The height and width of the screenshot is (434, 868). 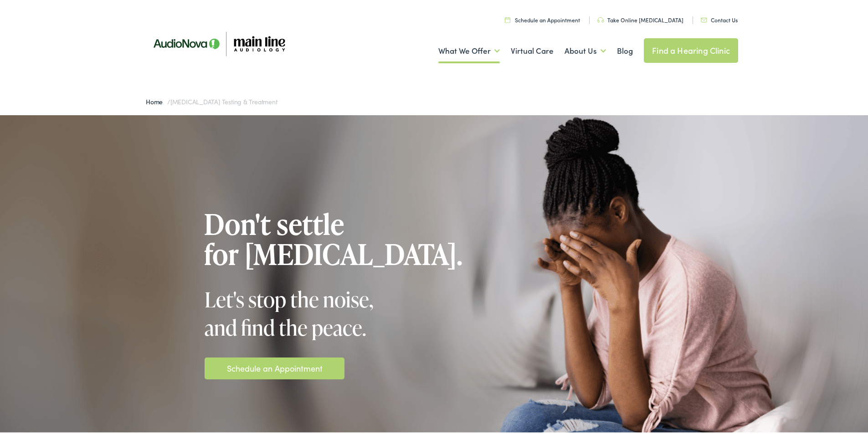 What do you see at coordinates (625, 49) in the screenshot?
I see `a: Blog` at bounding box center [625, 49].